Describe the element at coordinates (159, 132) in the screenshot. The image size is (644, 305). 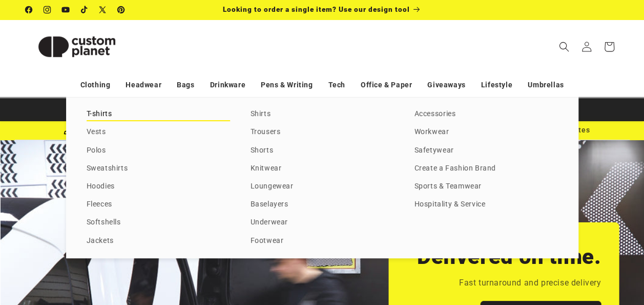
I see `a: Vests` at that location.